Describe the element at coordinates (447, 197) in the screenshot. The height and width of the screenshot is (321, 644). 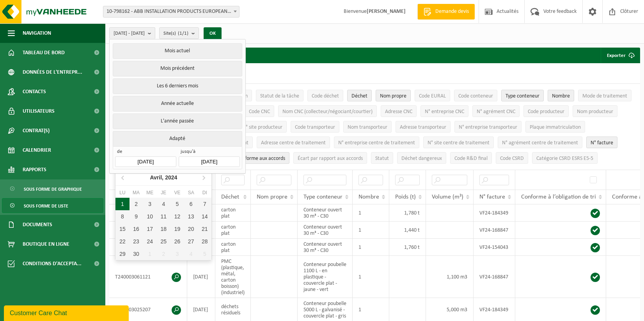
I see `span: Volume (m³)` at that location.